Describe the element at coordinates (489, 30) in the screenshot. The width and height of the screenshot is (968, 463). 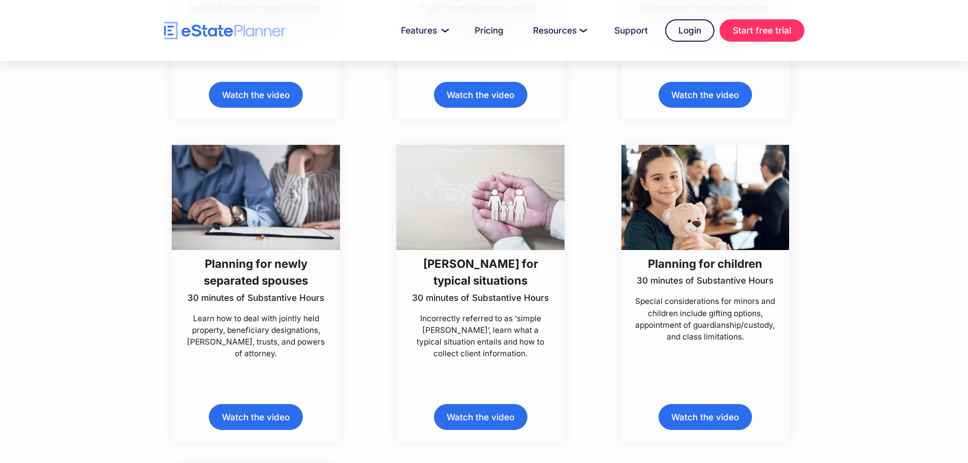
I see `a: Pricing` at that location.